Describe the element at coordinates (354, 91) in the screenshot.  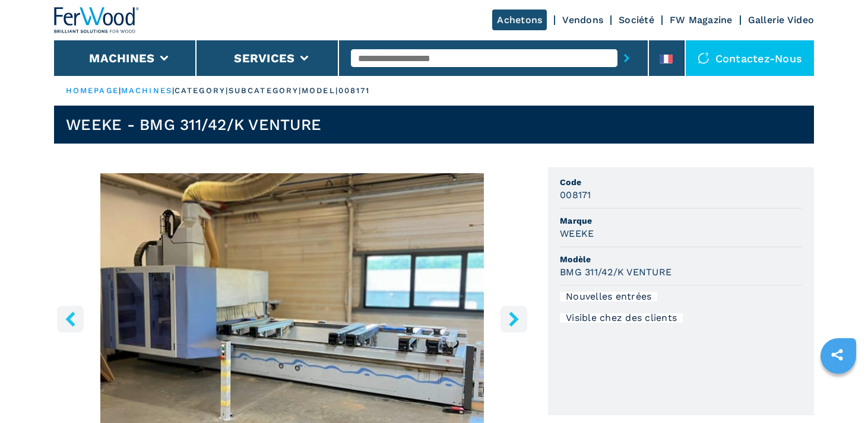
I see `p: 008171` at that location.